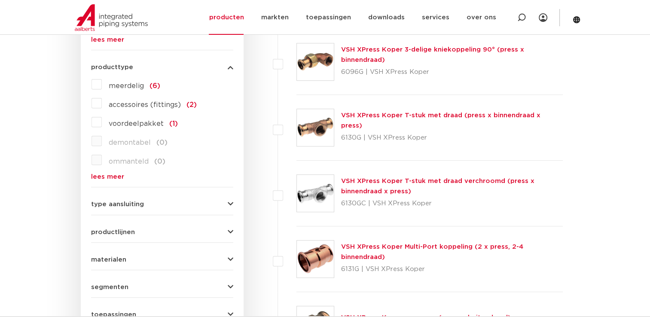  What do you see at coordinates (315, 128) in the screenshot?
I see `img: Thumbnail for VSH XPress Koper T-stuk met draad (press x binnendraad x press)` at bounding box center [315, 128].